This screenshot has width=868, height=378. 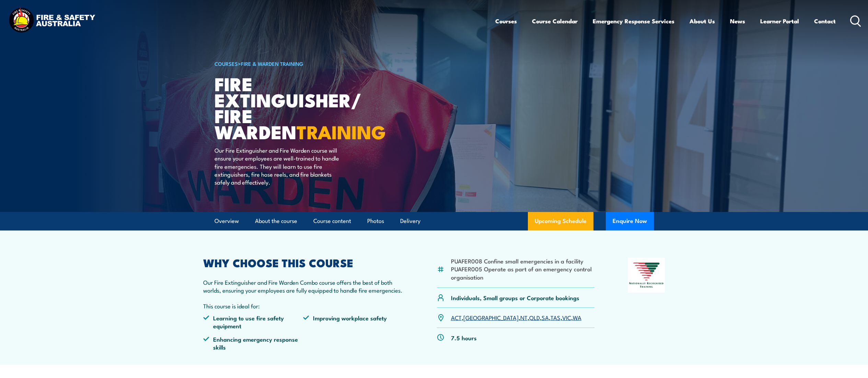 I want to click on a: Contact, so click(x=825, y=21).